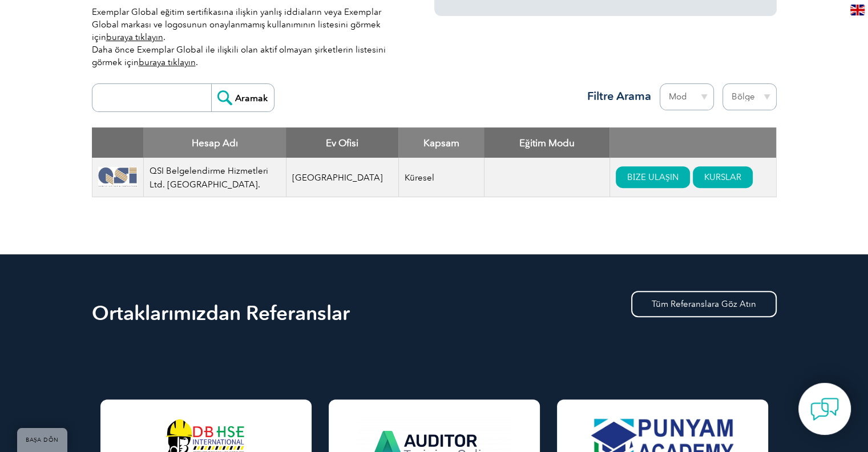 This screenshot has height=452, width=868. I want to click on th: Ev Ofisi: Sütunları artan sırada sıralamak için etkinleştirin, so click(342, 142).